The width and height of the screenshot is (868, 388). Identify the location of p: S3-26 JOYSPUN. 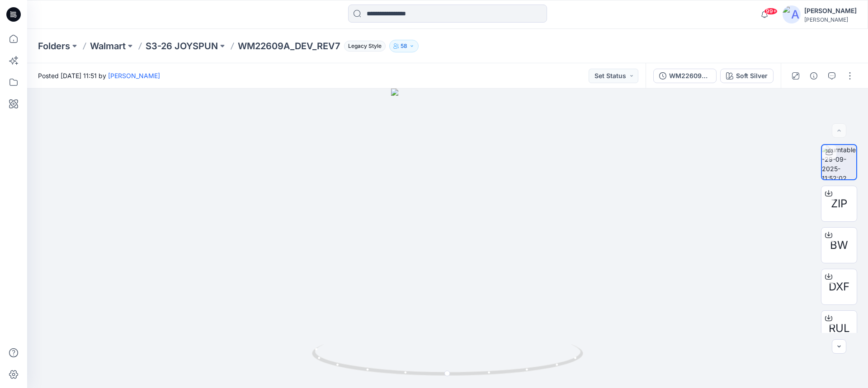
(182, 46).